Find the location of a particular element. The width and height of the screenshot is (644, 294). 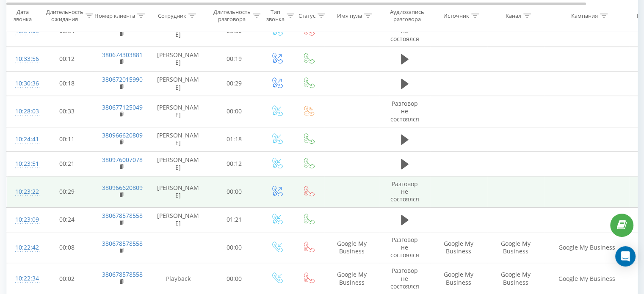

div: Тип звонка is located at coordinates (275, 16).